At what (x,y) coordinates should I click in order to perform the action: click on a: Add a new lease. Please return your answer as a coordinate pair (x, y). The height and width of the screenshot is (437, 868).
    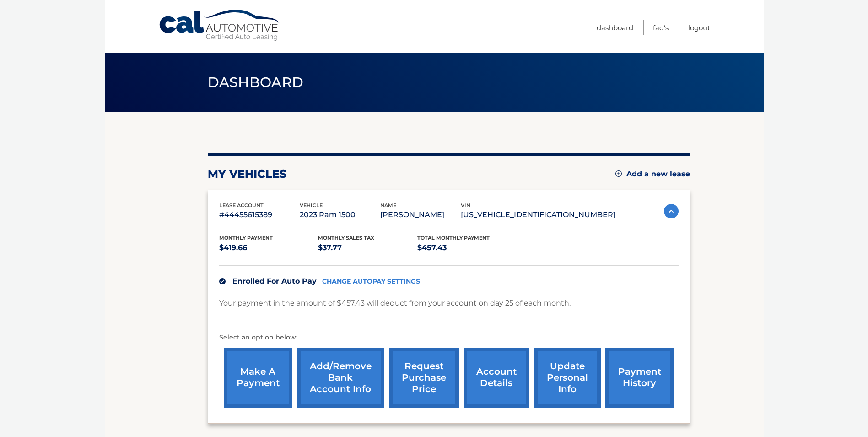
    Looking at the image, I should click on (652, 174).